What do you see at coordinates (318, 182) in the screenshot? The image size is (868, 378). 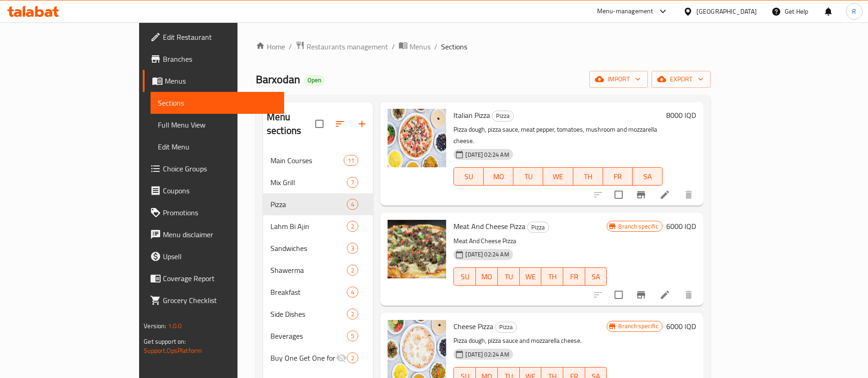 I see `div: Mix Grill7` at bounding box center [318, 182].